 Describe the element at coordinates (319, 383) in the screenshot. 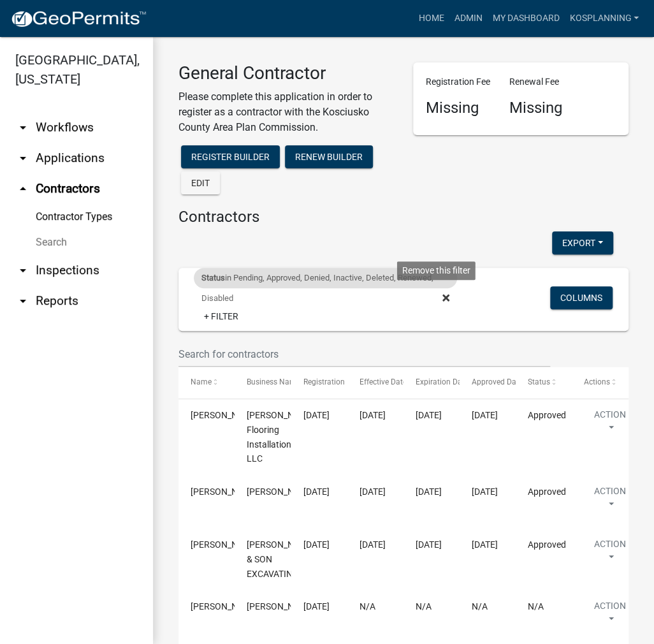

I see `datatable-header-cell: Registration Date` at that location.